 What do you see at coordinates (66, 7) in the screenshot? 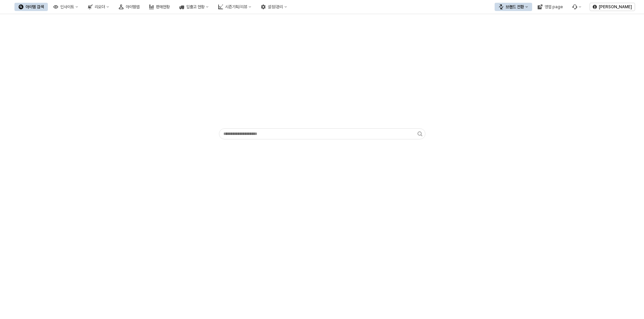
I see `button: 인사이트` at bounding box center [66, 7].